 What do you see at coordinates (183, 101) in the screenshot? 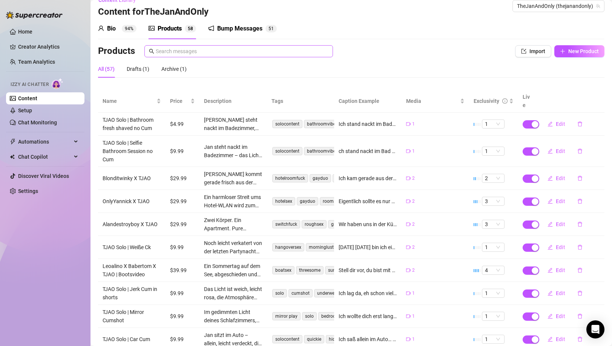
I see `th: Price` at bounding box center [183, 101].